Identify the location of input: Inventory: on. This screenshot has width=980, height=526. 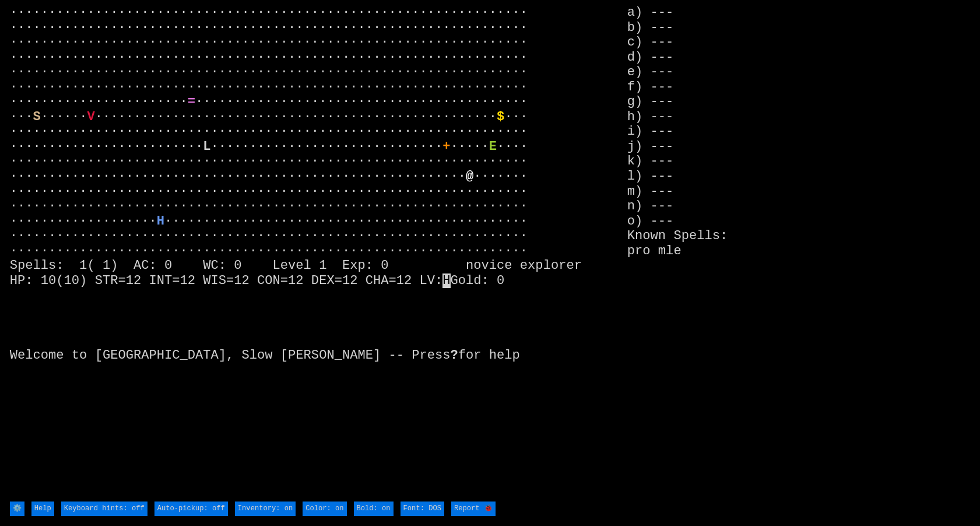
(265, 509).